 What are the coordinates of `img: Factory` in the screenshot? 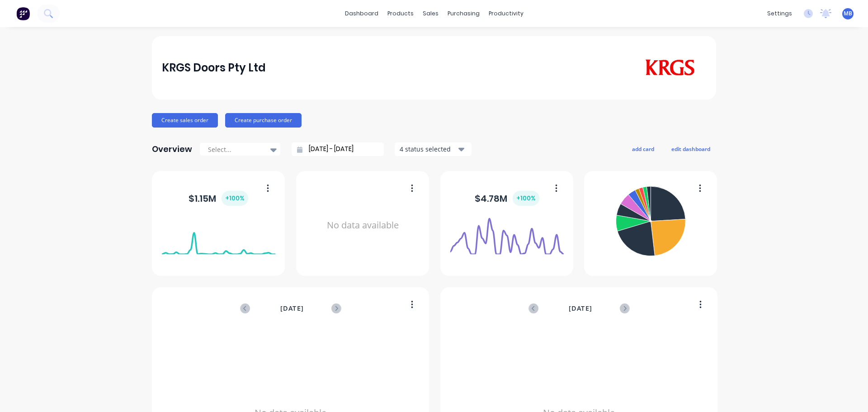 It's located at (23, 14).